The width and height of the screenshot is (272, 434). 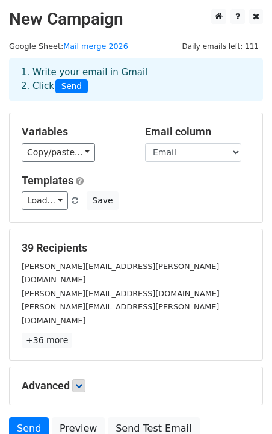 I want to click on button: Save, so click(x=102, y=200).